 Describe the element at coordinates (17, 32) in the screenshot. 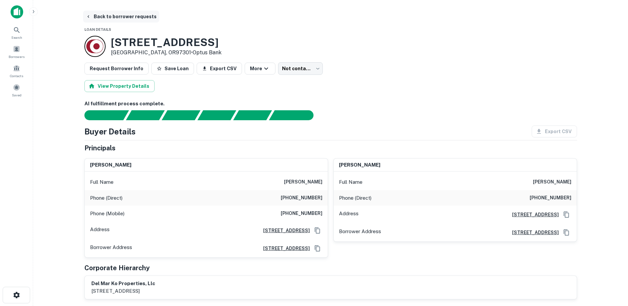

I see `div: Search` at that location.